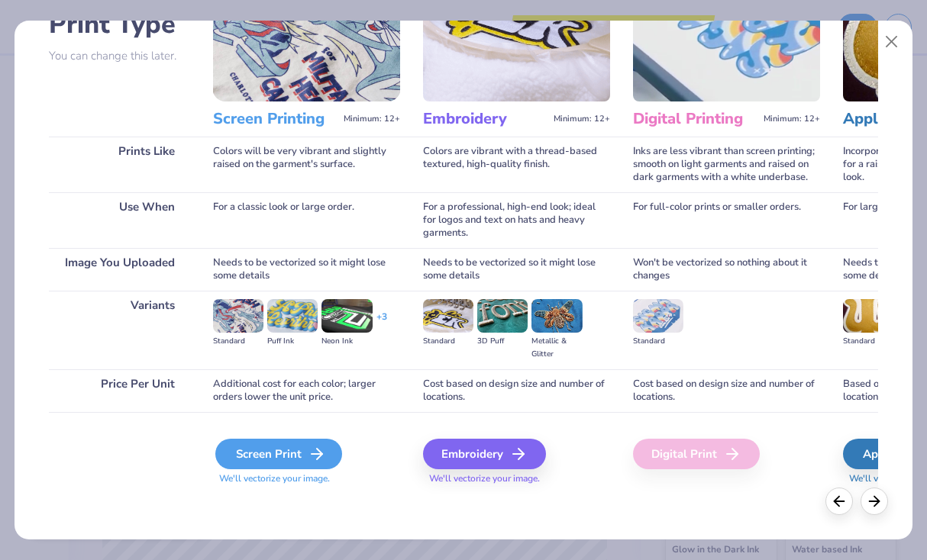 The height and width of the screenshot is (560, 927). Describe the element at coordinates (306, 164) in the screenshot. I see `div: Colors will be very vibrant and slightly raised on the garment's surface.` at that location.